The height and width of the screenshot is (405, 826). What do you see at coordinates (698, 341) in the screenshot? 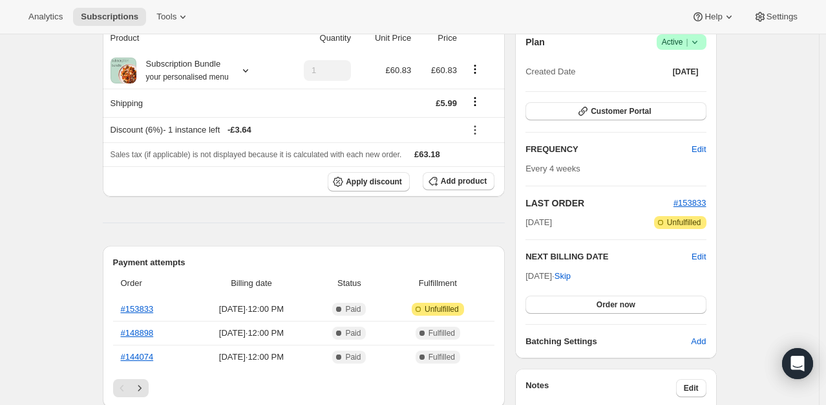
I see `button: Add` at bounding box center [698, 341].